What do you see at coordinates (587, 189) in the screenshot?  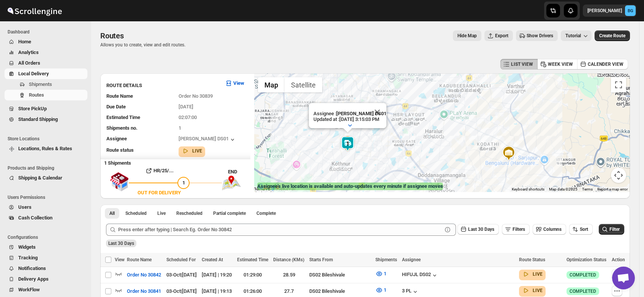 I see `a: Terms (opens in new tab)` at bounding box center [587, 189].